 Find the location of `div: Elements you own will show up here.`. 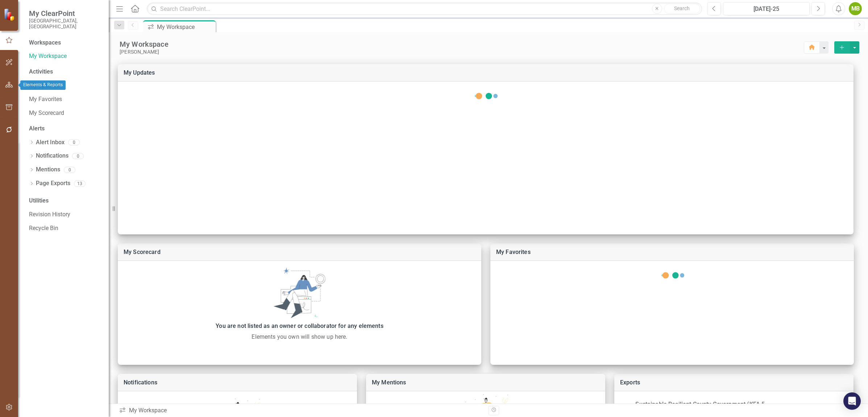

div: Elements you own will show up here. is located at coordinates (299, 337).